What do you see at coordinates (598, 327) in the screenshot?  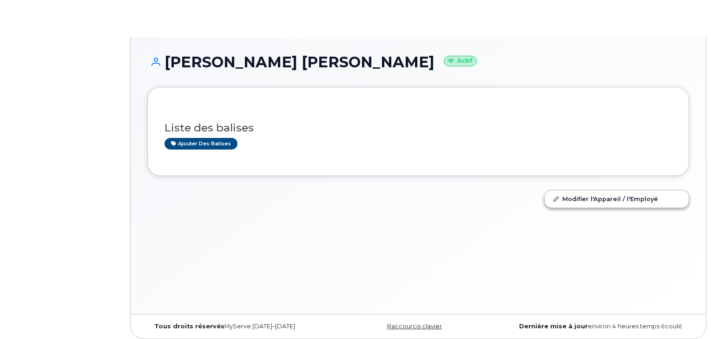 I see `div: environ 4 heures temps écoulé` at bounding box center [598, 327].